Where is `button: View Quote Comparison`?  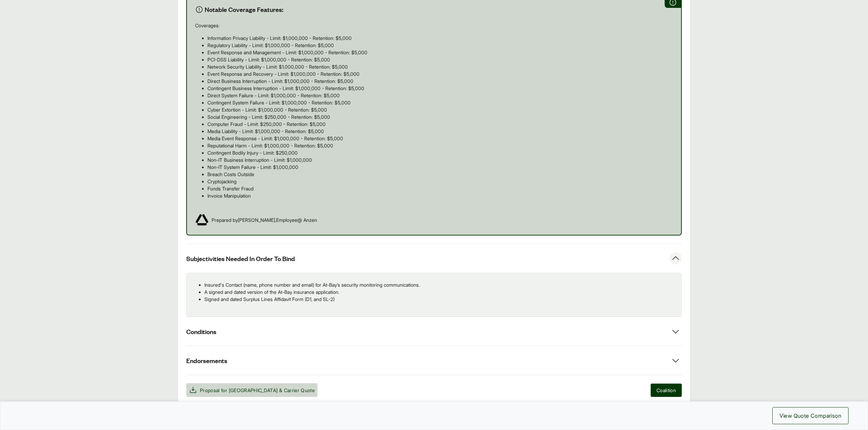 button: View Quote Comparison is located at coordinates (810, 416).